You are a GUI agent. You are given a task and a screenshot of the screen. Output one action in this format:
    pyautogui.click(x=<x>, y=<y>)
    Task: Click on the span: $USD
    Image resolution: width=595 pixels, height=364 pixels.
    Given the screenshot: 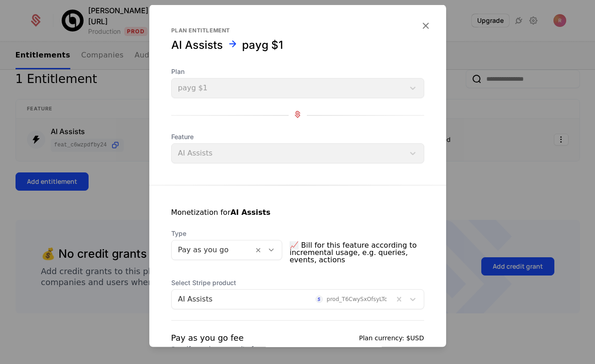 What is the action you would take?
    pyautogui.click(x=415, y=338)
    